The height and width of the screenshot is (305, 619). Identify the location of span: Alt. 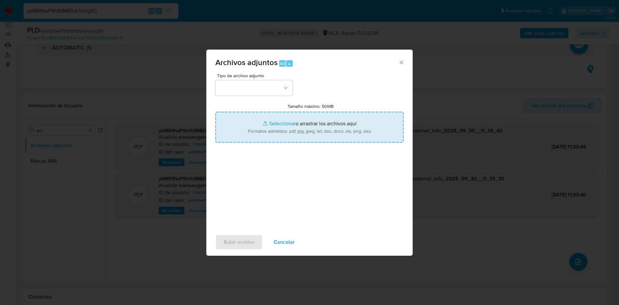
(282, 63).